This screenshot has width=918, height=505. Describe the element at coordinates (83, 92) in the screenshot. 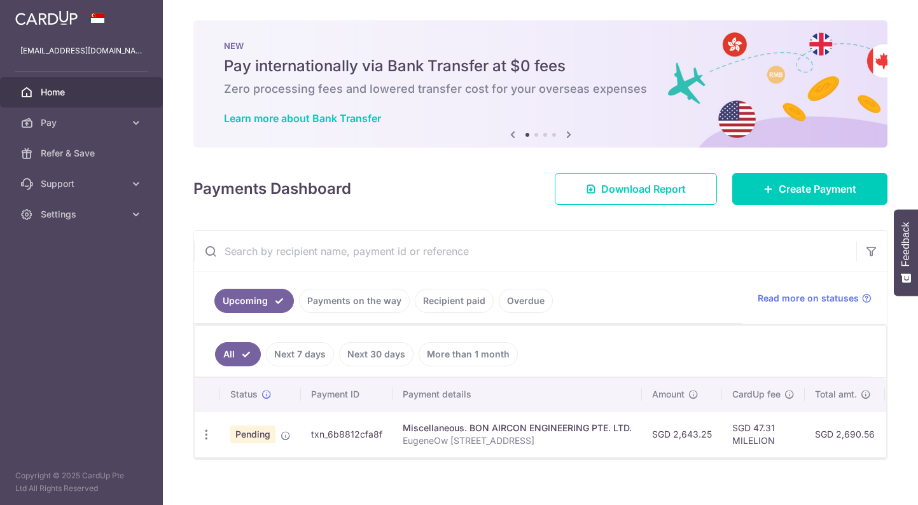

I see `span: Home` at that location.